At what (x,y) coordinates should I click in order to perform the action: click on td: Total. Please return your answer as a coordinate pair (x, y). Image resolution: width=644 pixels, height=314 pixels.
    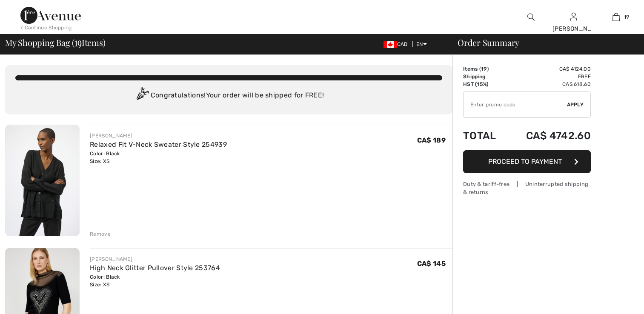
    Looking at the image, I should click on (484, 136).